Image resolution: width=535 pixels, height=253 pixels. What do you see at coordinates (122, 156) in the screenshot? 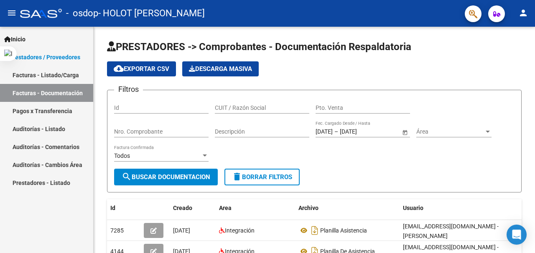
I see `span: Todos` at bounding box center [122, 156].